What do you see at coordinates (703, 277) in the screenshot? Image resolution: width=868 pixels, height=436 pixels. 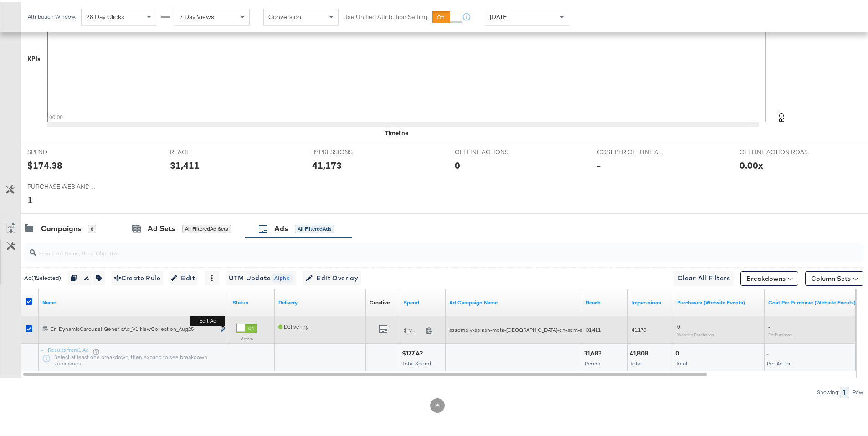 I see `button: Clear All Filters` at bounding box center [703, 277].